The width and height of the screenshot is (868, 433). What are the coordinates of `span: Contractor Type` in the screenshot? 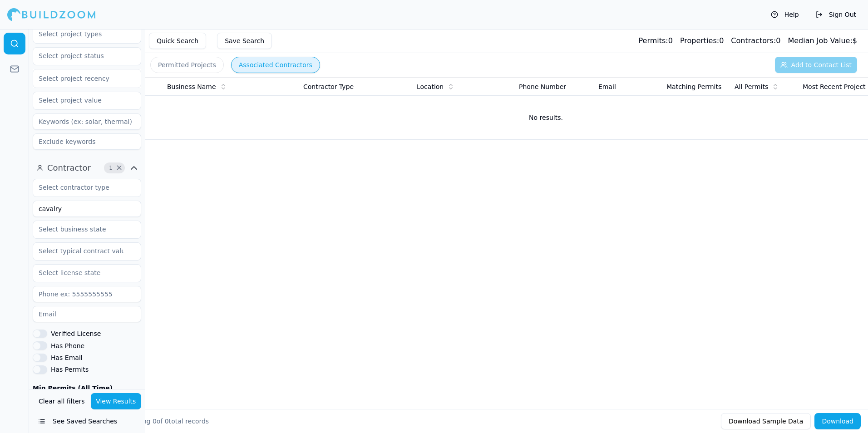 It's located at (328, 87).